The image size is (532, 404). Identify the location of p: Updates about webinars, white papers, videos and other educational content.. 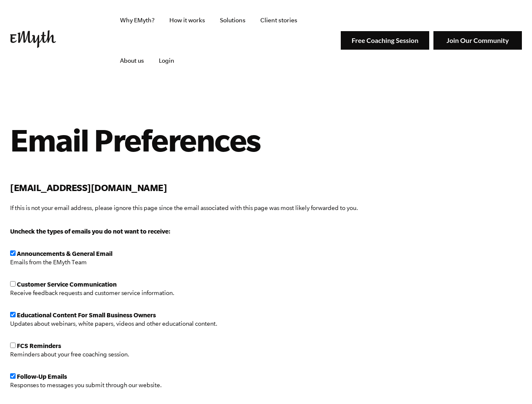
(187, 324).